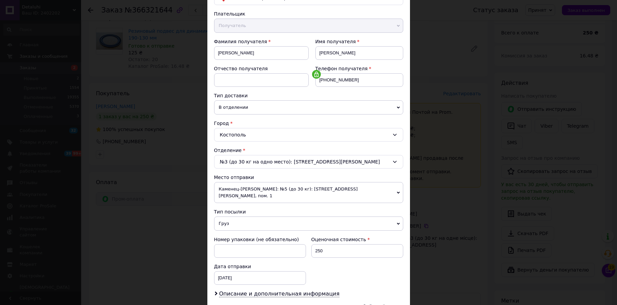 The height and width of the screenshot is (305, 617). What do you see at coordinates (357, 239) in the screenshot?
I see `div: Оценочная стоимость` at bounding box center [357, 239].